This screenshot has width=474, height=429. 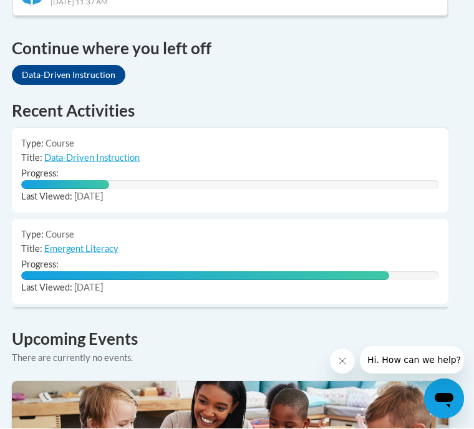 What do you see at coordinates (54, 14) in the screenshot?
I see `span: Hi. How can we help?` at bounding box center [54, 14].